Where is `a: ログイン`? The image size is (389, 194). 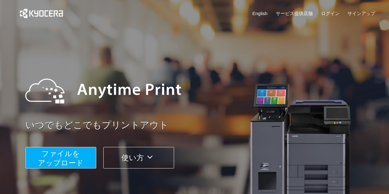 a: ログイン is located at coordinates (330, 13).